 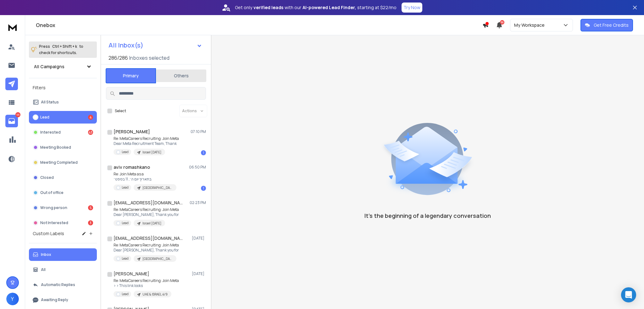 I want to click on p: Not Interested, so click(x=54, y=223).